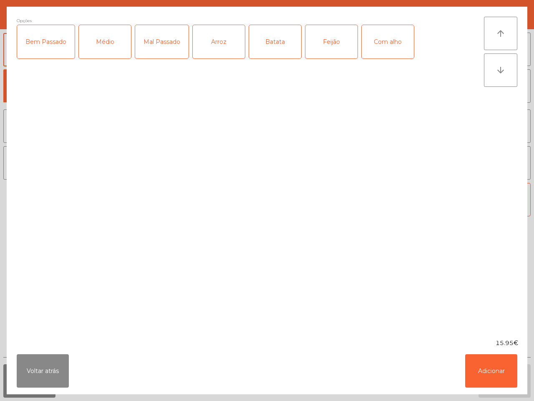 The image size is (534, 401). I want to click on span: Opções, so click(24, 20).